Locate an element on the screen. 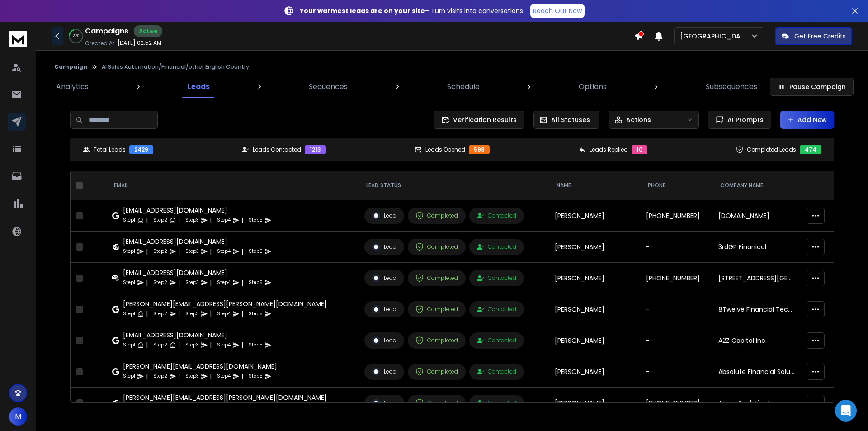  td: Accio Analytics Inc. is located at coordinates (757, 403).